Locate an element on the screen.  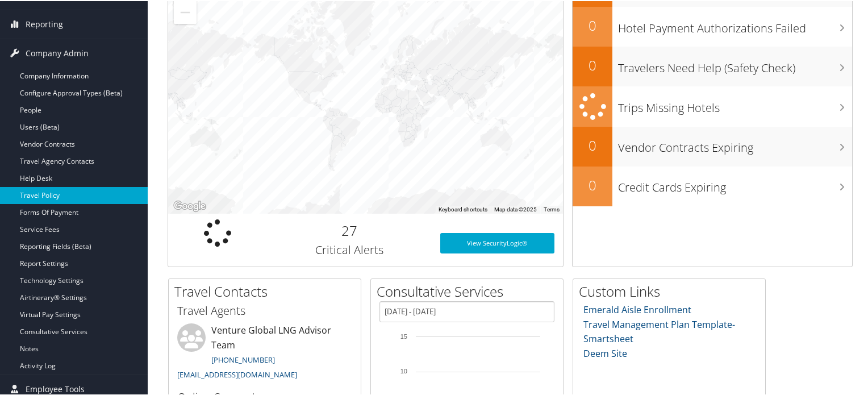
h3: Travel Agents is located at coordinates (265, 309).